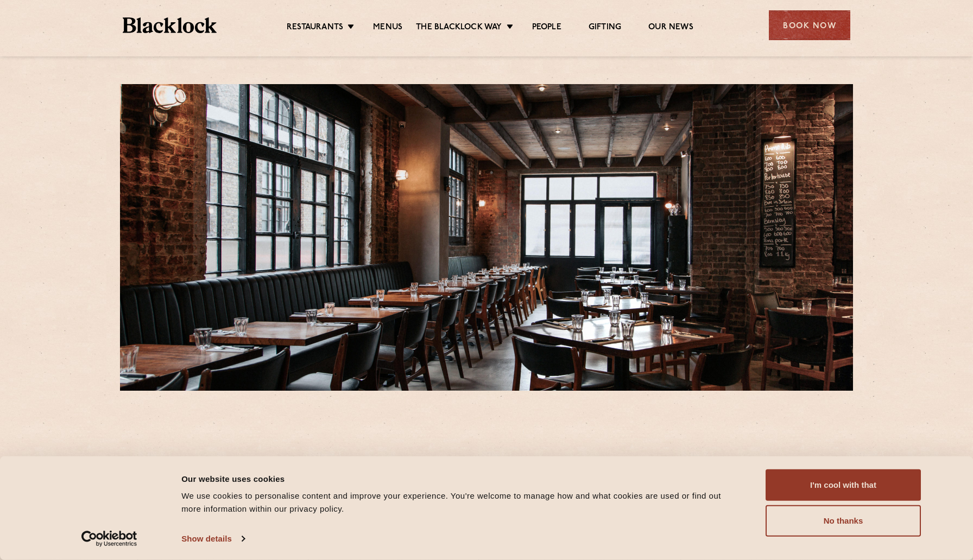  I want to click on div: Book Now, so click(809, 25).